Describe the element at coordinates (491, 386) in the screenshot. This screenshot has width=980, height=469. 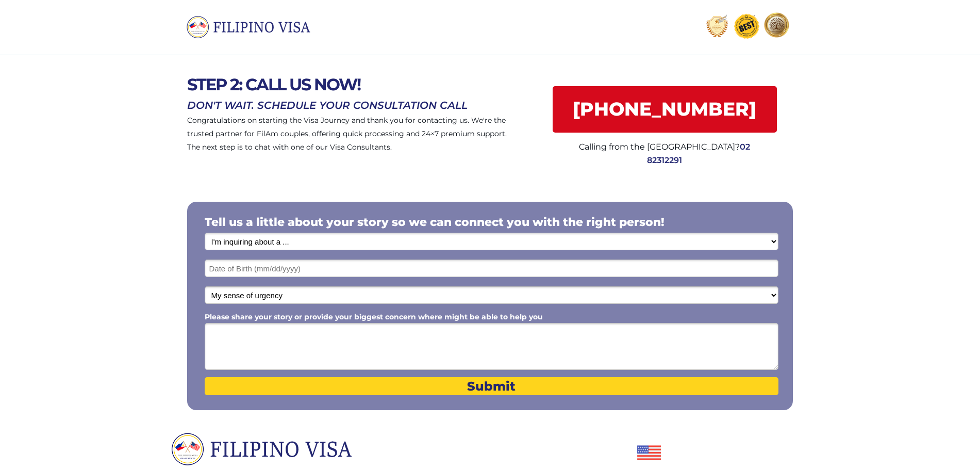
I see `button: Submit` at that location.